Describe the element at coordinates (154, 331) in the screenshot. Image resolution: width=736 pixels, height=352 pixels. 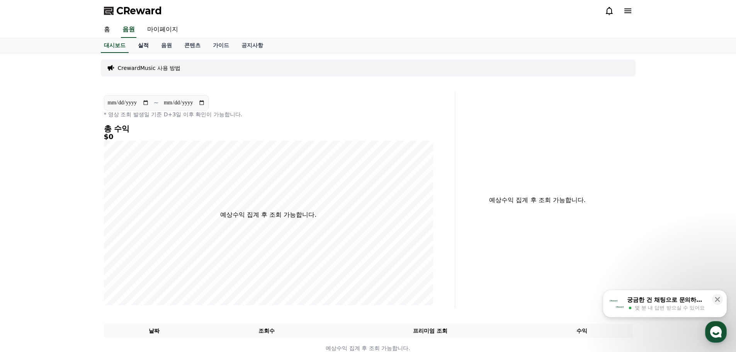
I see `th: 날짜` at that location.